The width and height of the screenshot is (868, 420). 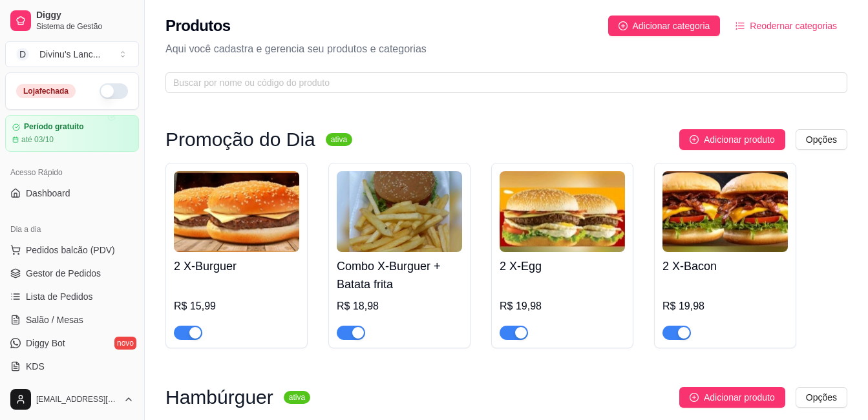 I want to click on span: Lista de Pedidos, so click(x=60, y=296).